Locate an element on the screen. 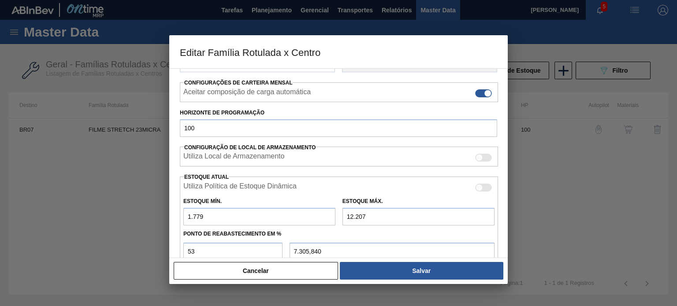 This screenshot has height=306, width=677. label: Estoque Máx. is located at coordinates (363, 201).